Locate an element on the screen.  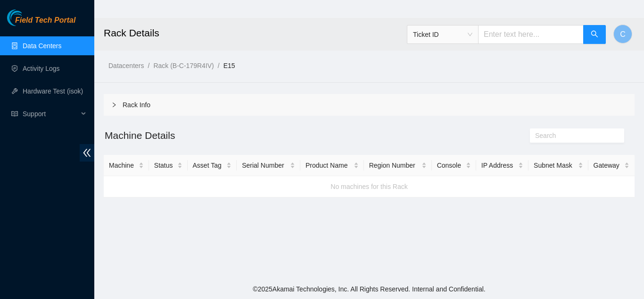
div: No machines for this Rack is located at coordinates (369, 186).